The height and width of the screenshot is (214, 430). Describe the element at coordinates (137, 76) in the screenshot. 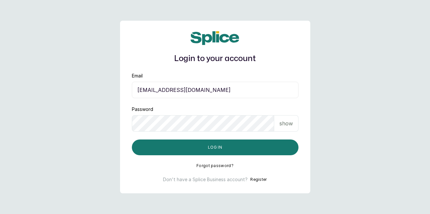

I see `label: Email` at that location.